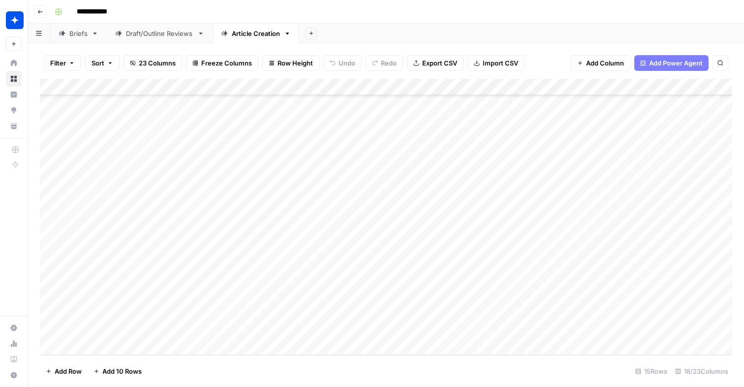  I want to click on button: Add Column, so click(600, 63).